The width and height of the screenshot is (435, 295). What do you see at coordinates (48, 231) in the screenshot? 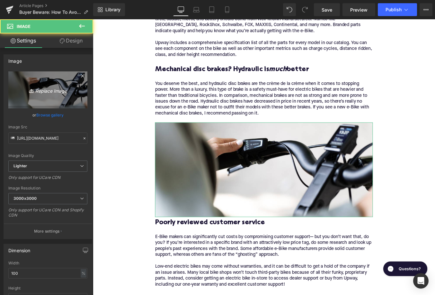
I see `button: More settings` at bounding box center [48, 231].